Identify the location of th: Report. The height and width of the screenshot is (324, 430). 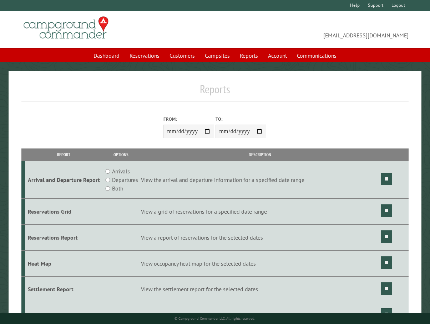
(63, 155).